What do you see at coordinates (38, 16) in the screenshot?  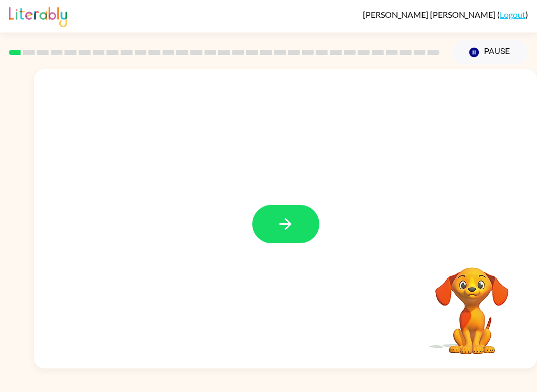 I see `img: Literably` at bounding box center [38, 16].